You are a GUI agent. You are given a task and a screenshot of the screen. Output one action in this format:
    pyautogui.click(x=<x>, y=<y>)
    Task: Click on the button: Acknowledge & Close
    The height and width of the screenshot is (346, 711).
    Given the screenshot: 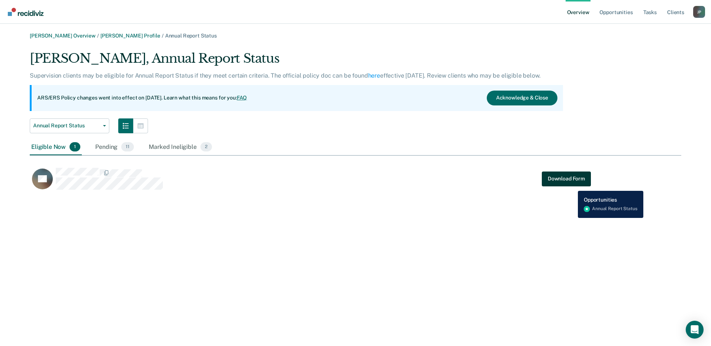 What is the action you would take?
    pyautogui.click(x=522, y=98)
    